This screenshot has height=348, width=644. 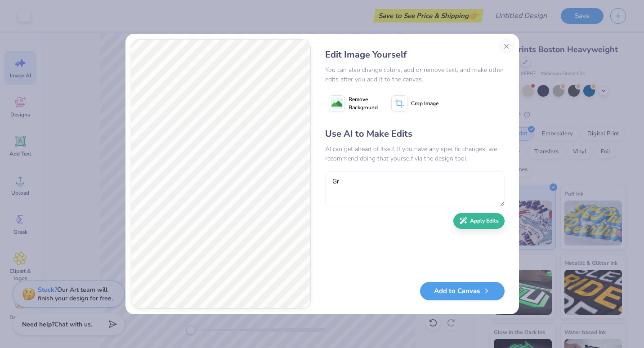 I want to click on span: Remove Background, so click(x=363, y=104).